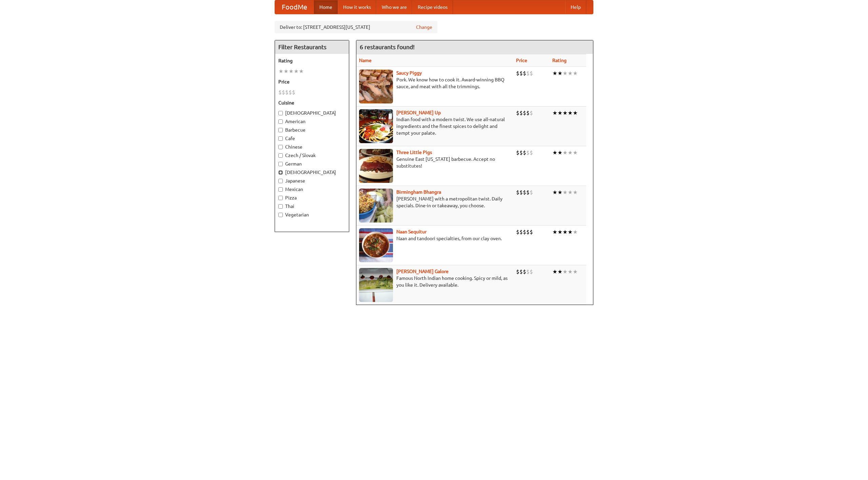 This screenshot has height=480, width=868. Describe the element at coordinates (419, 192) in the screenshot. I see `a: Birmingham Bhangra` at that location.